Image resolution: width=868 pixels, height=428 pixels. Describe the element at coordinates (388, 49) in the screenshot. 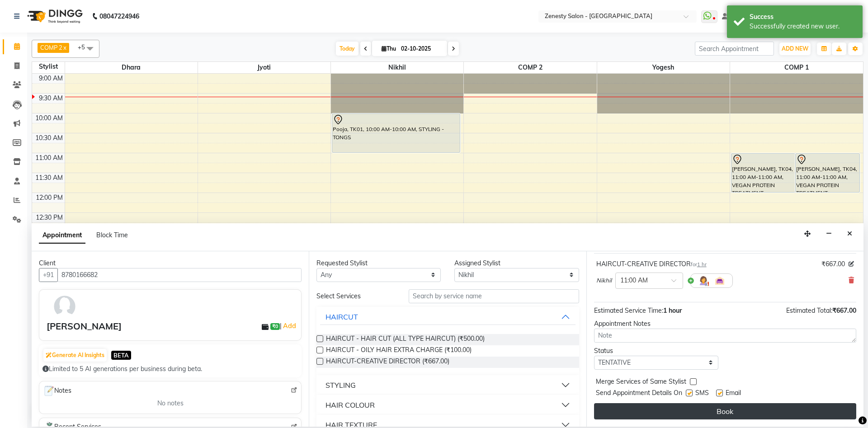

I see `span: Thu` at that location.